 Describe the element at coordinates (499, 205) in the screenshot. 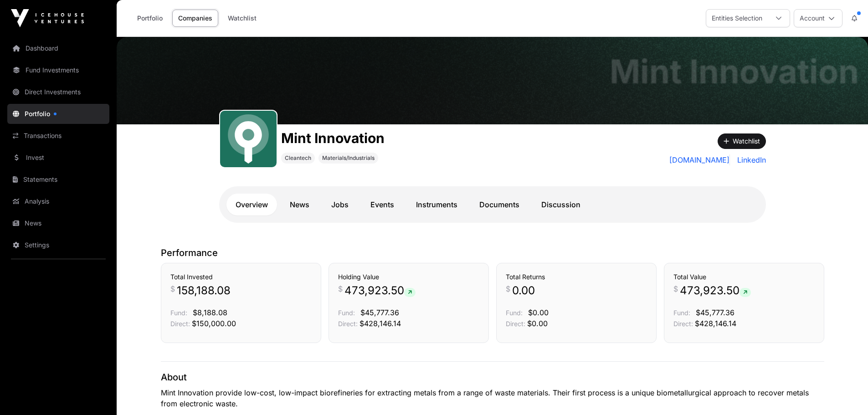

I see `a: Documents` at that location.